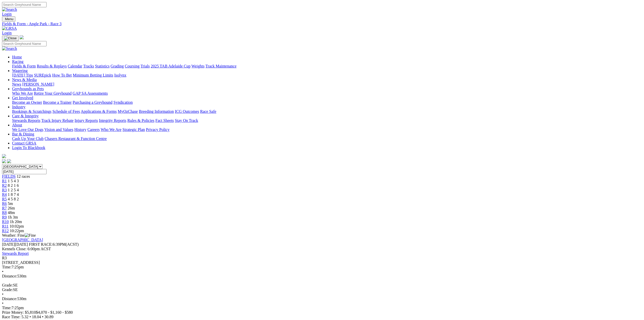  What do you see at coordinates (54, 245) in the screenshot?
I see `span: 6:39PM(ACST)` at bounding box center [54, 245].